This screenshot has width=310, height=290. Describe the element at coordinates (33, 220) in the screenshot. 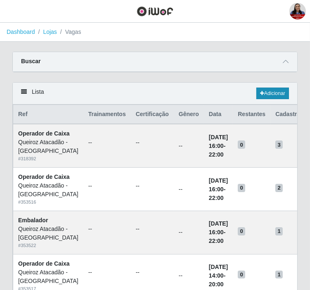

I see `strong: Embalador` at that location.